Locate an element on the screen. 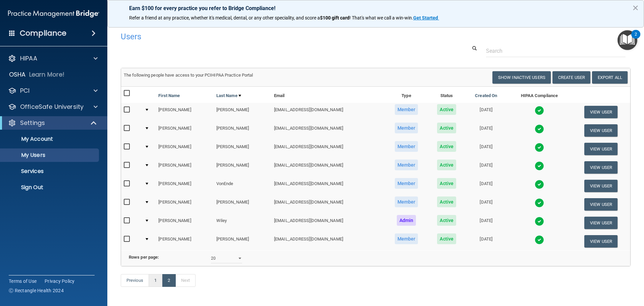 The height and width of the screenshot is (306, 644). h4: Users is located at coordinates (267, 37).